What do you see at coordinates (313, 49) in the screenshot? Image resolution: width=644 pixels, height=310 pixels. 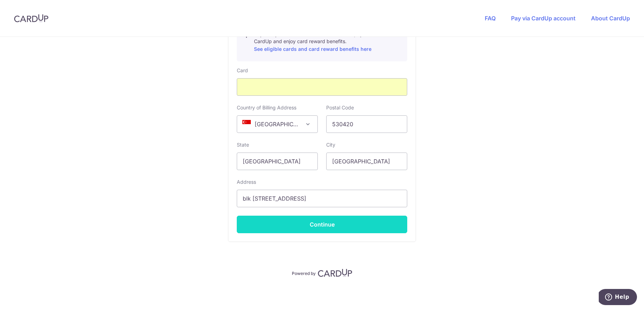 I see `a: See eligible cards and card reward benefits here` at bounding box center [313, 49].